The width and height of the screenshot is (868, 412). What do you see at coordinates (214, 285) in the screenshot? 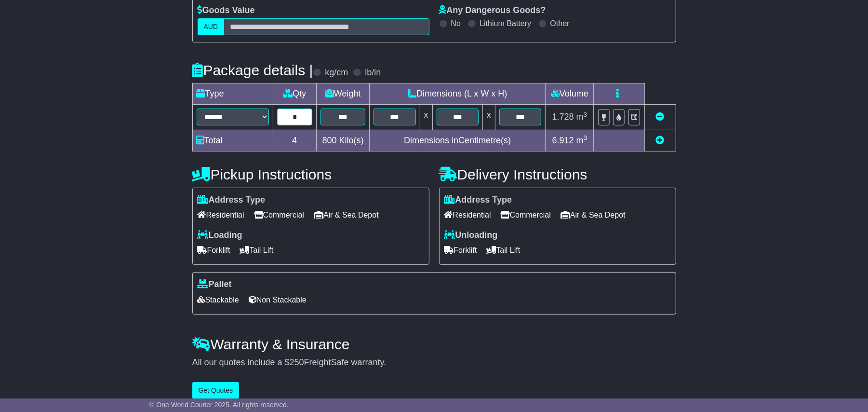
I see `label: Pallet` at bounding box center [214, 285].